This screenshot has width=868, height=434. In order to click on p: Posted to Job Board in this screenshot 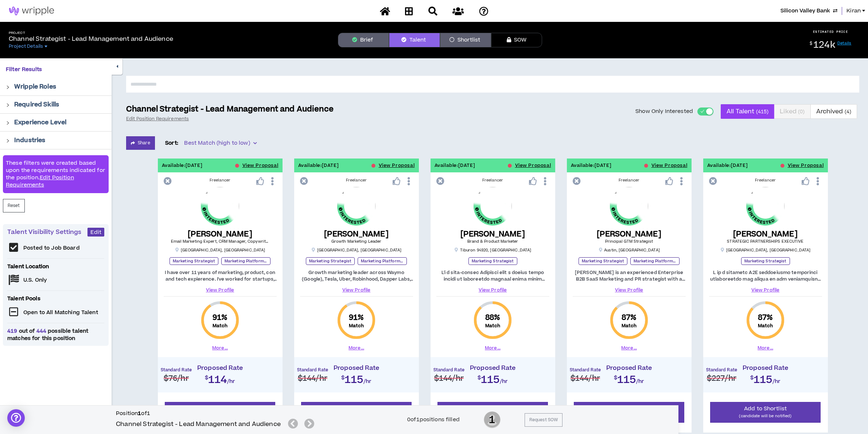, I will do `click(51, 248)`.